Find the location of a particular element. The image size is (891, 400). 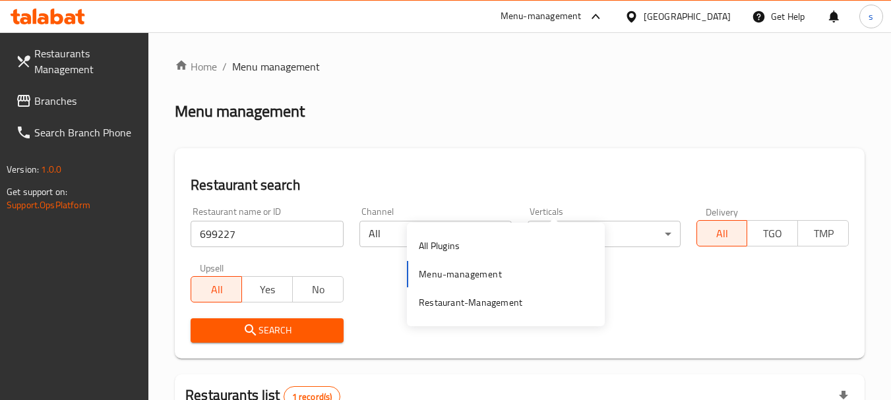

input: Search for restaurant name or ID.. is located at coordinates (266, 234).